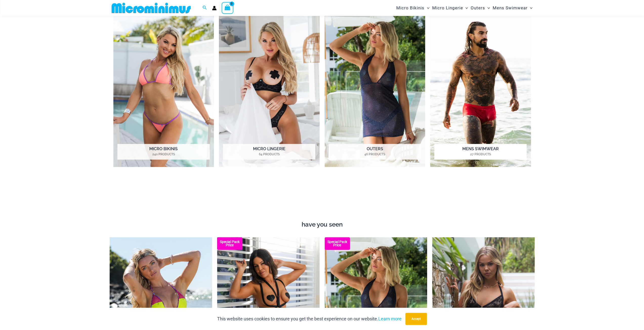  I want to click on a: Search icon link, so click(205, 8).